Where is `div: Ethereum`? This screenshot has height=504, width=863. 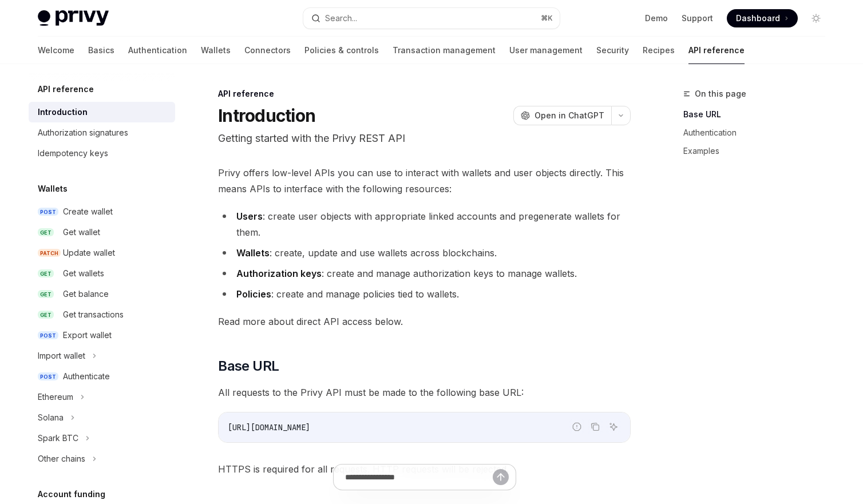 div: Ethereum is located at coordinates (56, 397).